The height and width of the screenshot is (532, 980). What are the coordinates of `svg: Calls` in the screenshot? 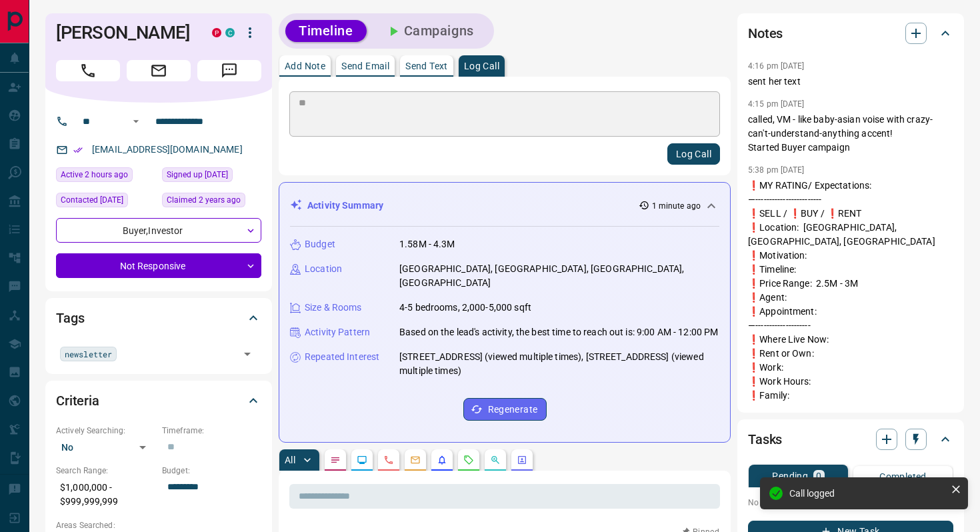 It's located at (388, 460).